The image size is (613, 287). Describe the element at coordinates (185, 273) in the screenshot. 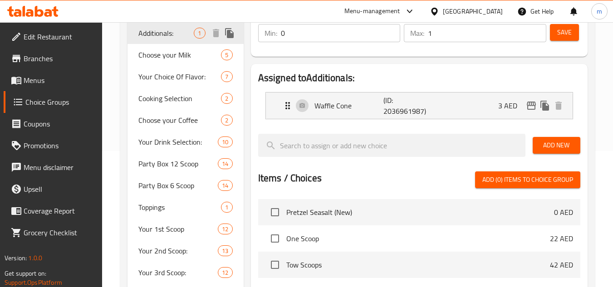

I see `div: Your 3rd Scoop:12` at that location.